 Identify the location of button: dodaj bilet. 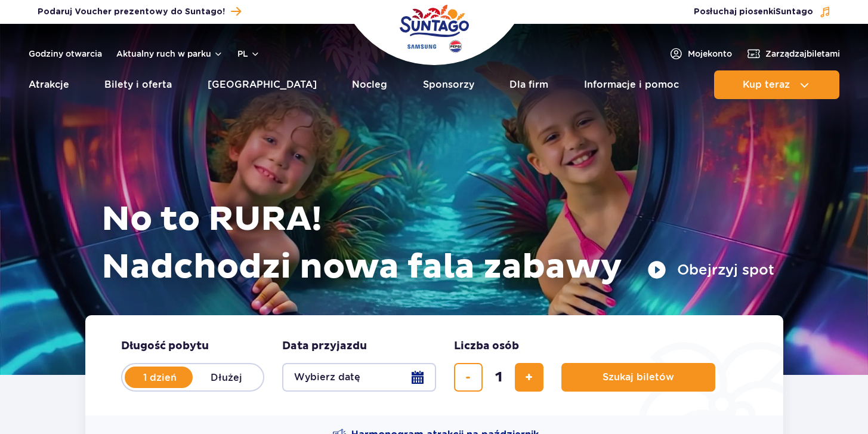
(529, 377).